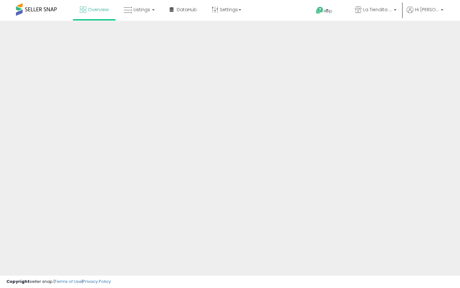 The height and width of the screenshot is (288, 460). Describe the element at coordinates (58, 281) in the screenshot. I see `div: seller snap | |` at that location.